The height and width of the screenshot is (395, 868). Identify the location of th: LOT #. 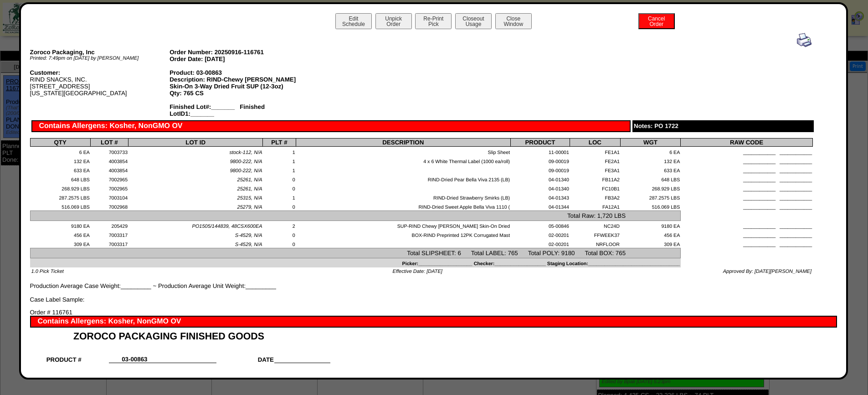
(109, 142).